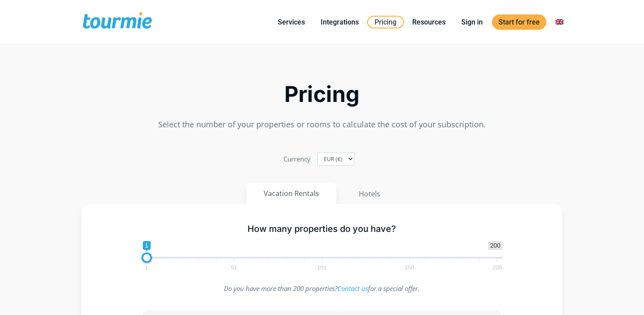 The image size is (644, 315). Describe the element at coordinates (369, 194) in the screenshot. I see `button: Hotels` at that location.